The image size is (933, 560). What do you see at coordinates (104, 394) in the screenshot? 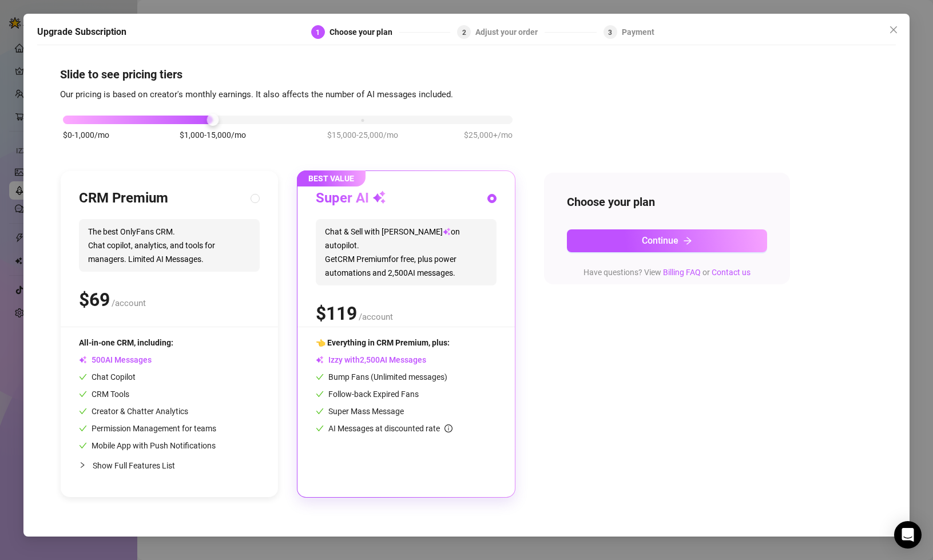
I see `span: CRM Tools` at bounding box center [104, 394].